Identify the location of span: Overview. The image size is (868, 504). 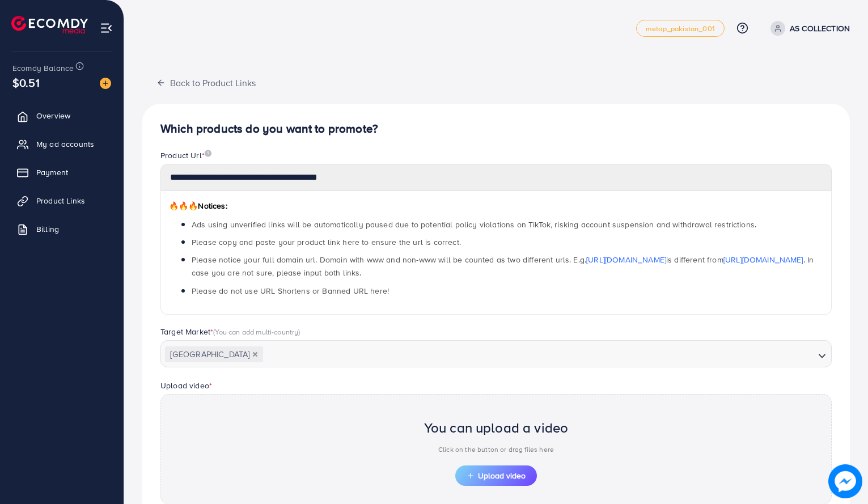
(53, 116).